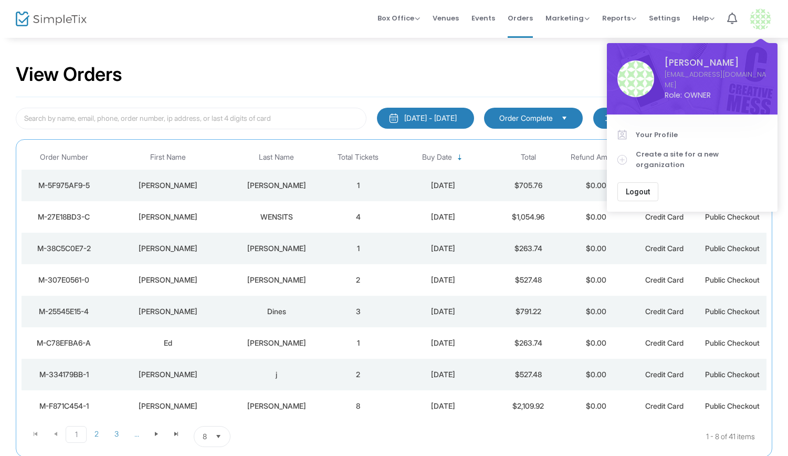 Image resolution: width=788 pixels, height=456 pixels. I want to click on div: M-334179BB-1, so click(64, 374).